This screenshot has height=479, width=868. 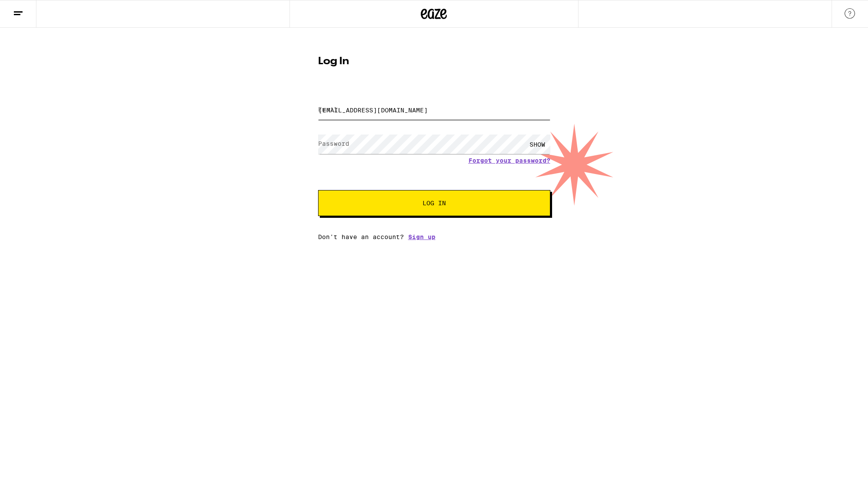 What do you see at coordinates (434, 203) in the screenshot?
I see `button: Log In` at bounding box center [434, 203].